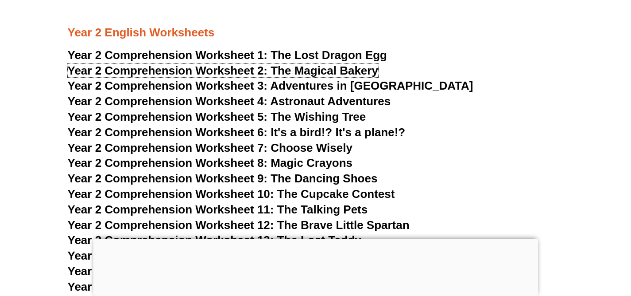 This screenshot has height=296, width=631. I want to click on span: Year 2 Comprehension Worksheet 5:, so click(168, 117).